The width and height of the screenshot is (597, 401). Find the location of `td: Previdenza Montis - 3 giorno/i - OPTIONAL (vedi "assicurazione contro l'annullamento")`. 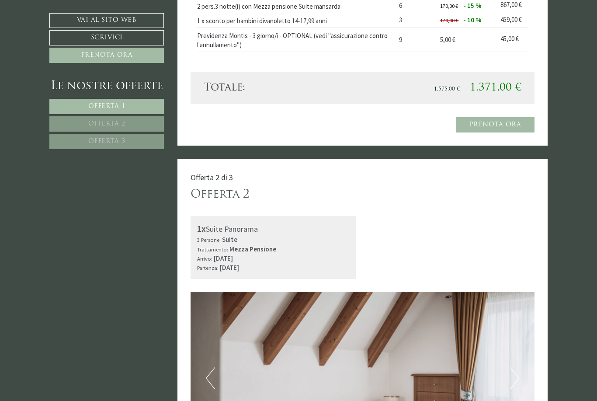

td: Previdenza Montis - 3 giorno/i - OPTIONAL (vedi "assicurazione contro l'annullamento") is located at coordinates (297, 39).